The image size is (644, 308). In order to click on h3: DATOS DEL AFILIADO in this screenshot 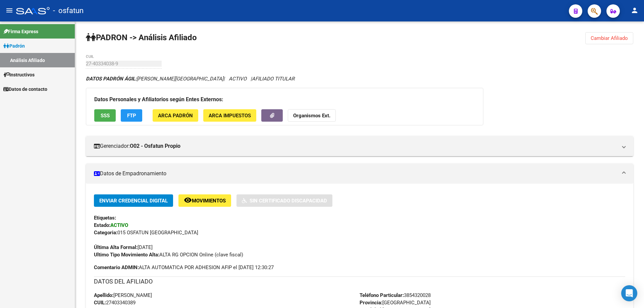, I will do `click(359, 282)`.